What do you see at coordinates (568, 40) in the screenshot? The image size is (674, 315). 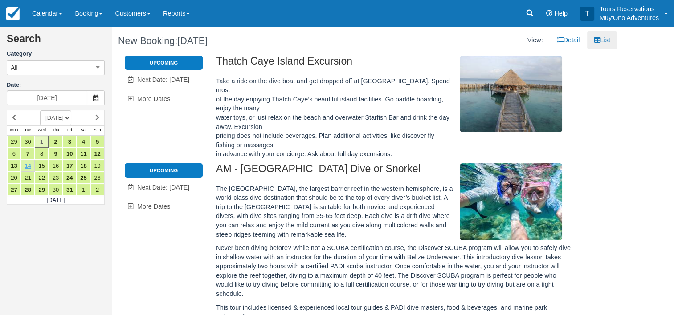 I see `a: Detail` at bounding box center [568, 40].